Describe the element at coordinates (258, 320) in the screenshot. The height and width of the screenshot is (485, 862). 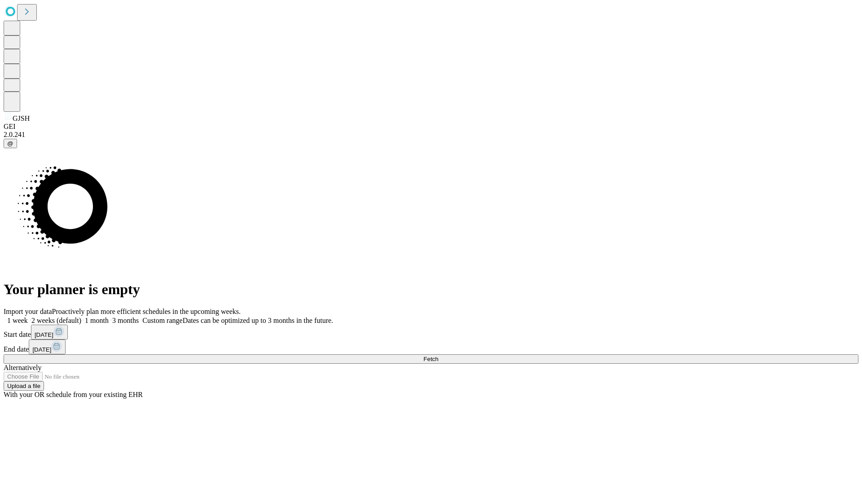
I see `span: Dates can be optimized up to 3 months in the future.` at that location.